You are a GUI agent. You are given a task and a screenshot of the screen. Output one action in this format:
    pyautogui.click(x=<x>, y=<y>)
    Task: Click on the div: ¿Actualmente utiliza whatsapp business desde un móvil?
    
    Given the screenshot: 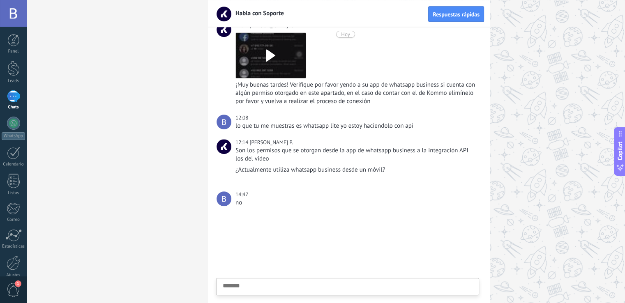 What is the action you would take?
    pyautogui.click(x=356, y=170)
    